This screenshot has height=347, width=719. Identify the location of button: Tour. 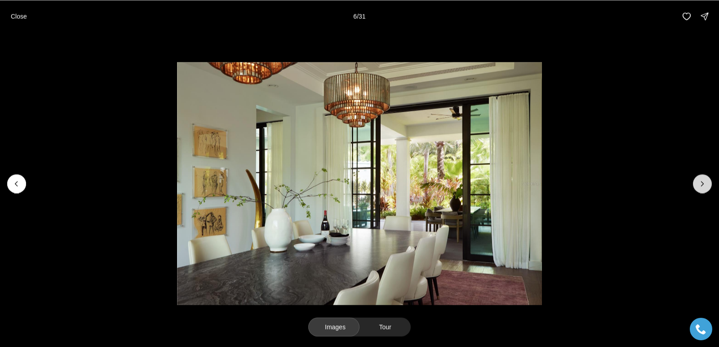
(385, 327).